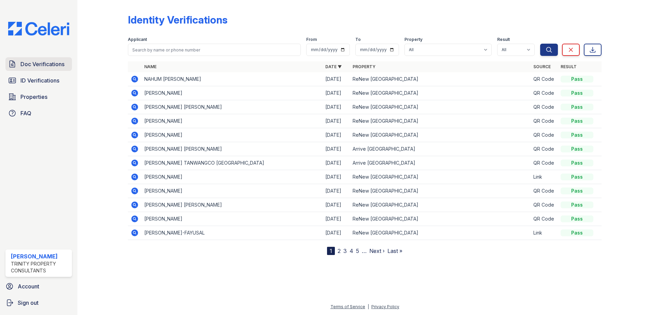 This screenshot has width=652, height=315. I want to click on span: Sign out, so click(28, 303).